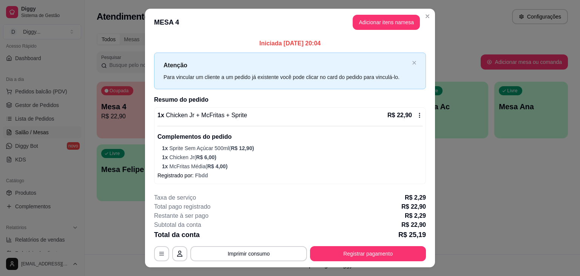 The height and width of the screenshot is (276, 580). Describe the element at coordinates (290, 22) in the screenshot. I see `header: MESA 4` at that location.